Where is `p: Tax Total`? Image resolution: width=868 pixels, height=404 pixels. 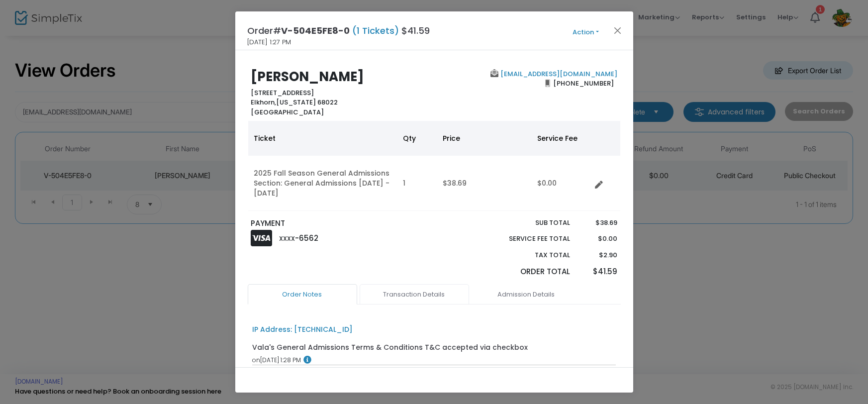 p: Tax Total is located at coordinates (528, 255).